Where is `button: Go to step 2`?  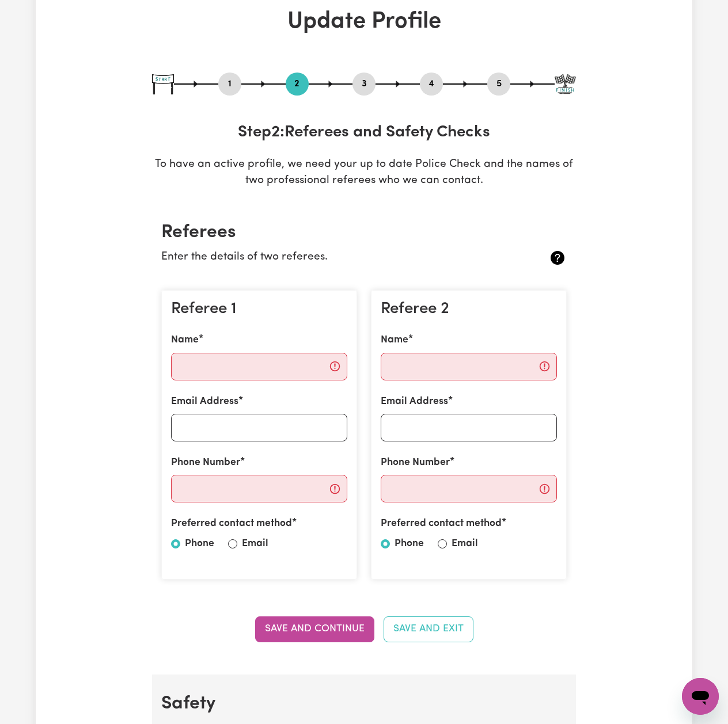
button: Go to step 2 is located at coordinates (297, 84).